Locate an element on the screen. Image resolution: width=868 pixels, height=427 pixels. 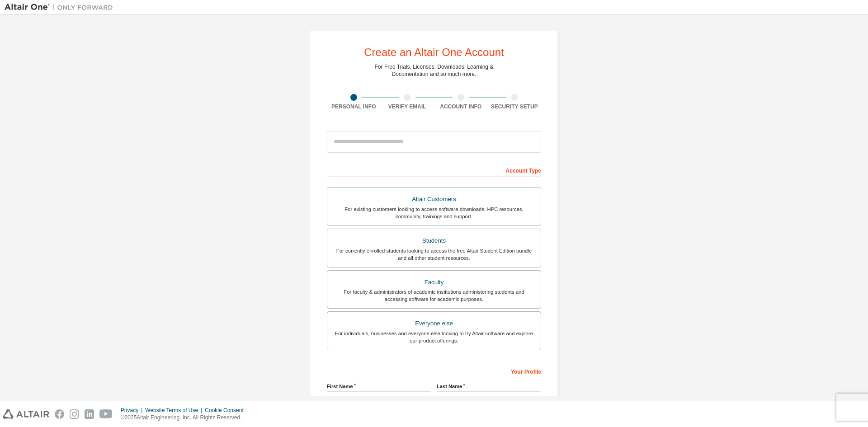
div: Personal Info is located at coordinates (354, 107).